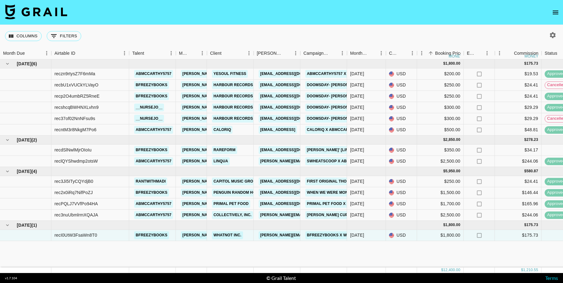 The width and height of the screenshot is (563, 283). What do you see at coordinates (440, 119) in the screenshot?
I see `div: $300.00` at bounding box center [440, 119].